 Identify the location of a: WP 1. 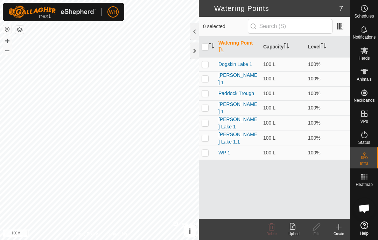
(224, 152).